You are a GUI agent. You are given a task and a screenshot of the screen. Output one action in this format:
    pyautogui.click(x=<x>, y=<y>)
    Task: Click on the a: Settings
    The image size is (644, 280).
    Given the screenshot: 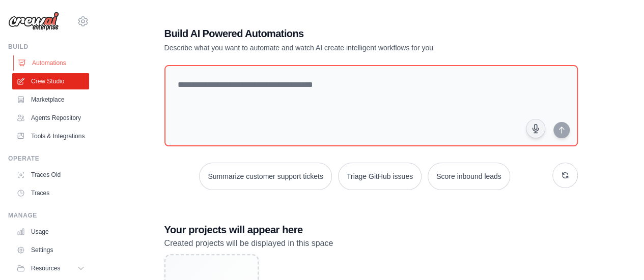 What is the action you would take?
    pyautogui.click(x=51, y=250)
    